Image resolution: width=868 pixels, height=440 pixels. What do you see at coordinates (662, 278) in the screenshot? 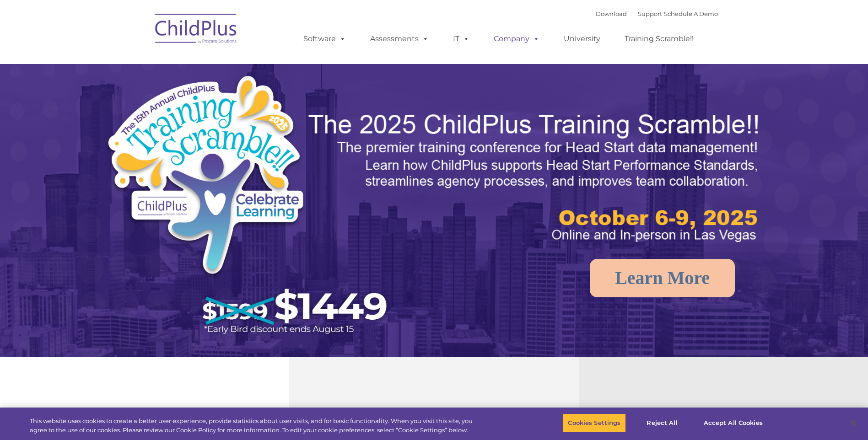
I see `a: Learn More` at bounding box center [662, 278].